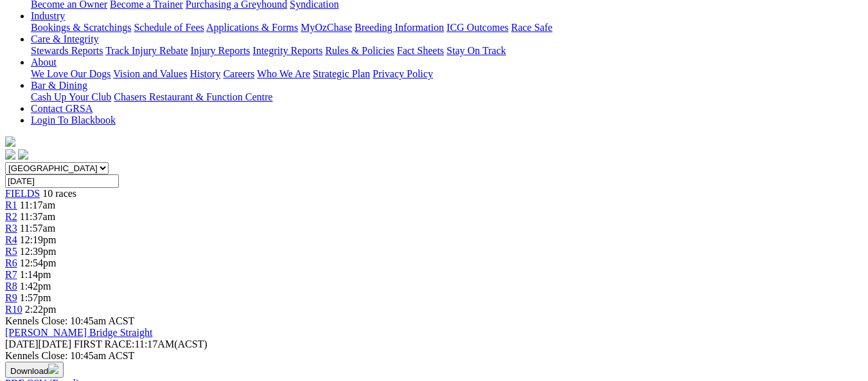 The height and width of the screenshot is (381, 868). Describe the element at coordinates (67, 50) in the screenshot. I see `a: Stewards Reports` at that location.